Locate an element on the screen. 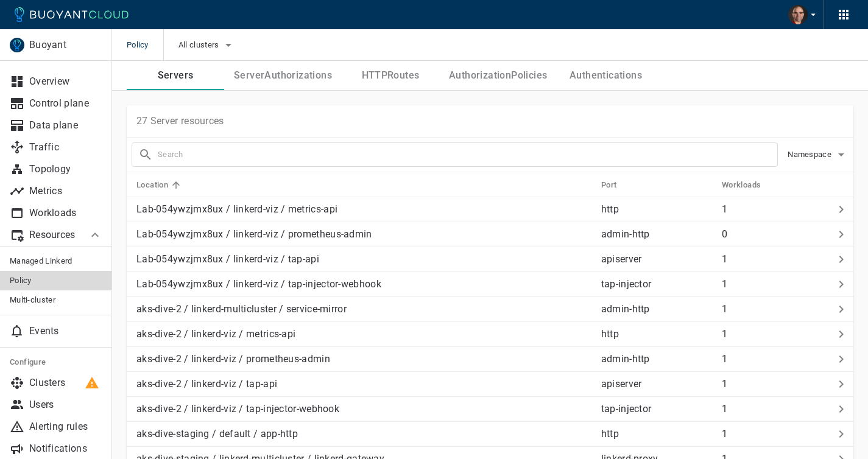 This screenshot has height=459, width=868. p: Control plane is located at coordinates (66, 104).